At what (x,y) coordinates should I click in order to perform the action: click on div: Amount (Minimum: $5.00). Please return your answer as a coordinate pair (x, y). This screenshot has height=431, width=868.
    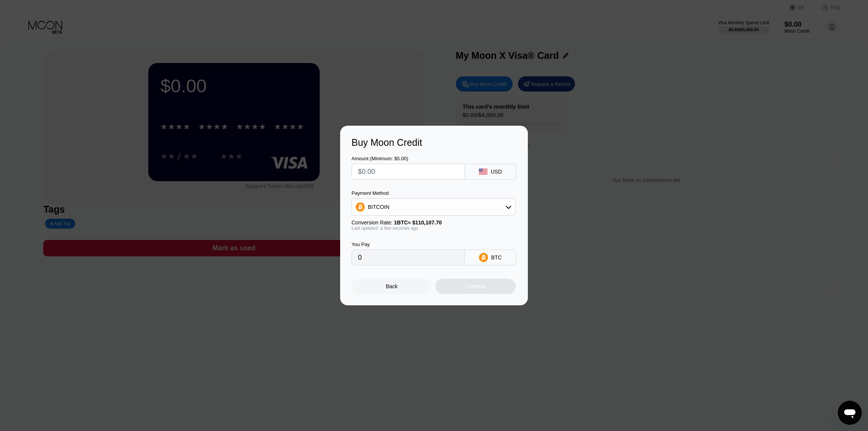
    Looking at the image, I should click on (408, 158).